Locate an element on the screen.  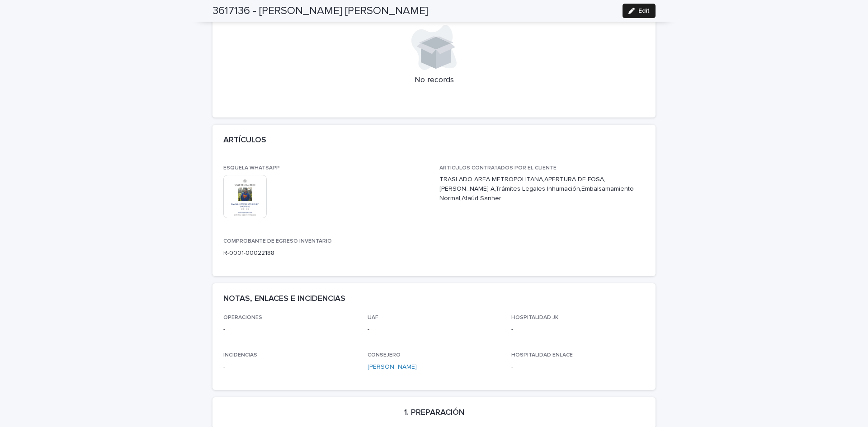
span: CONSEJERO is located at coordinates (384, 356).